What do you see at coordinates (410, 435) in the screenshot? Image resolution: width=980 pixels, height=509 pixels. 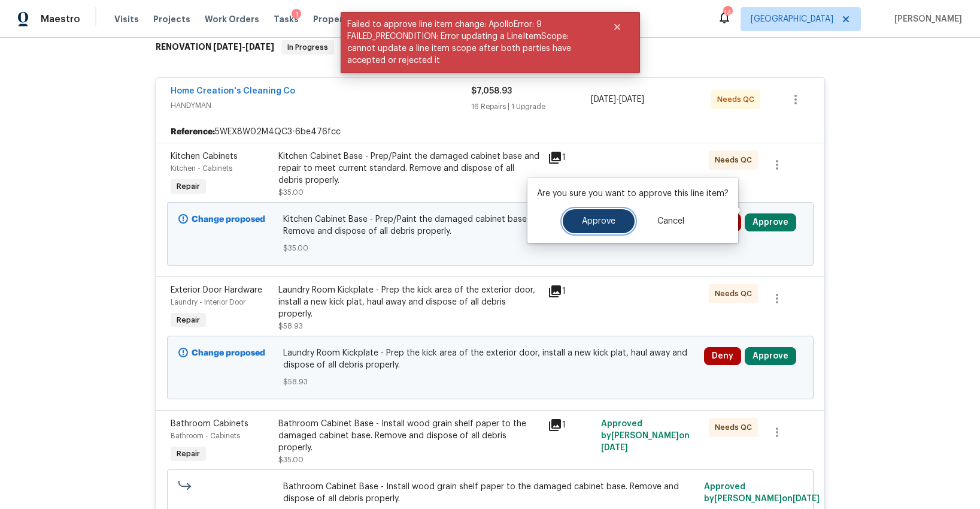 I see `div: Bathroom Cabinet Base - Install wood grain shelf paper to the damaged cabinet base. Remove and di...` at bounding box center [410, 435].